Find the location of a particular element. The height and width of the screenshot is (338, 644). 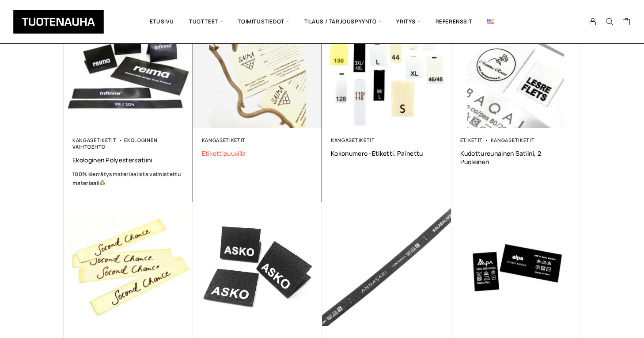

a: Referenssit is located at coordinates (454, 22).